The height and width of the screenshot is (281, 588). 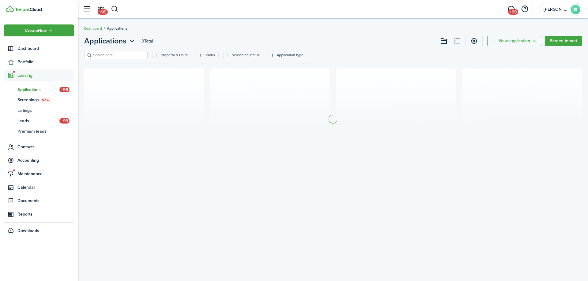 I want to click on filter-tag-label: Property & Units, so click(x=174, y=55).